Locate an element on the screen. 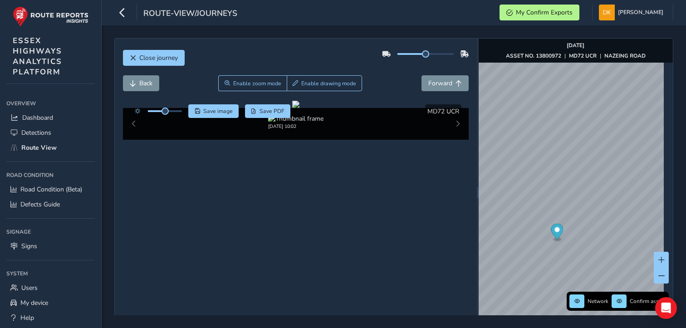 Image resolution: width=686 pixels, height=328 pixels. button: Back is located at coordinates (141, 83).